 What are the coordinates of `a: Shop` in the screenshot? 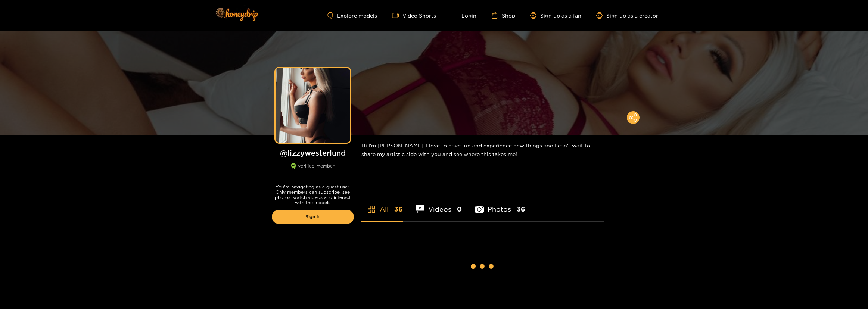 It's located at (504, 15).